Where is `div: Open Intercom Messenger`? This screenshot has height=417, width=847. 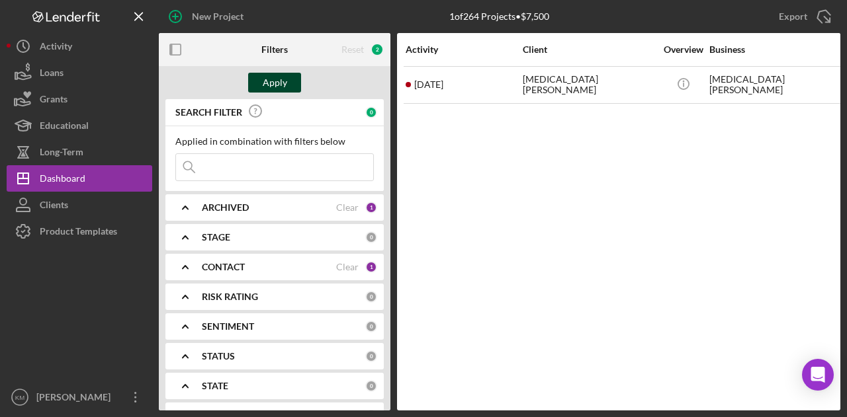
div: Open Intercom Messenger is located at coordinates (818, 375).